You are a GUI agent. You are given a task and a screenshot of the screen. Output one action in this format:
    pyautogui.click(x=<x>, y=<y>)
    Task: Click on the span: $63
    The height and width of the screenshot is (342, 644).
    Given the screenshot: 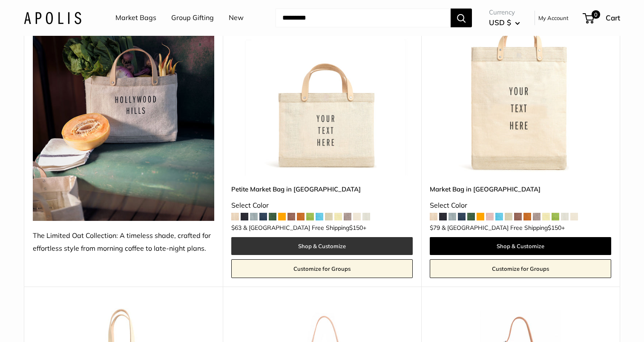 What is the action you would take?
    pyautogui.click(x=236, y=228)
    